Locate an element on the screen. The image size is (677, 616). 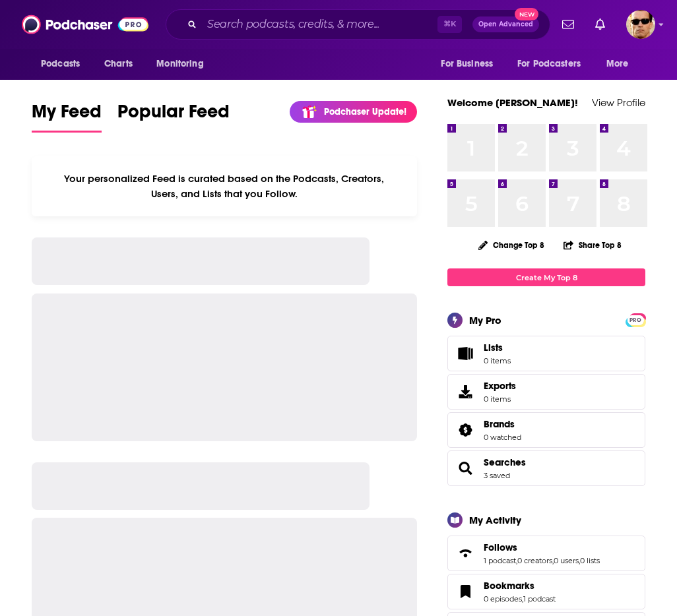
span: Open Advanced is located at coordinates (505, 25).